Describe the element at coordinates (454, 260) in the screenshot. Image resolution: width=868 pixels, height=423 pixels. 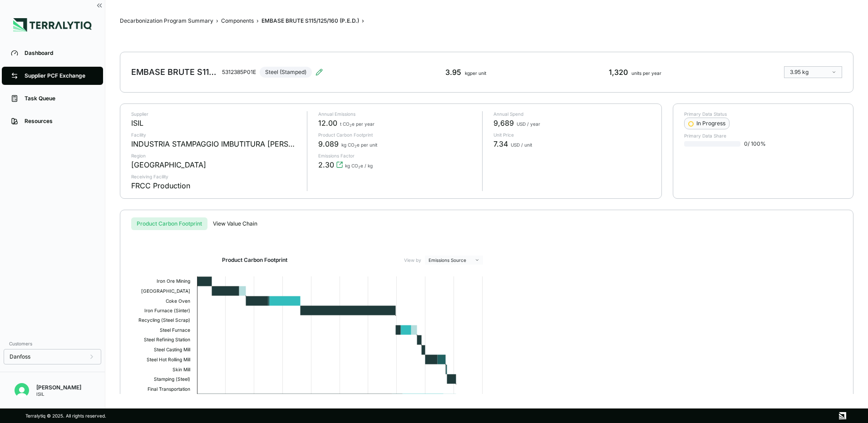
I see `button: Emissions Source` at that location.